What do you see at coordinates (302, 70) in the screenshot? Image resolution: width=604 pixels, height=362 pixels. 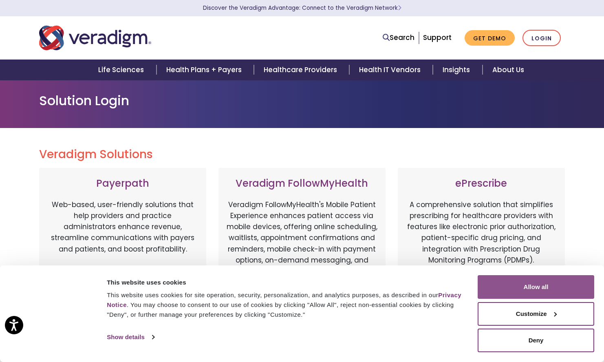 I see `a: Healthcare Providers` at bounding box center [302, 70].